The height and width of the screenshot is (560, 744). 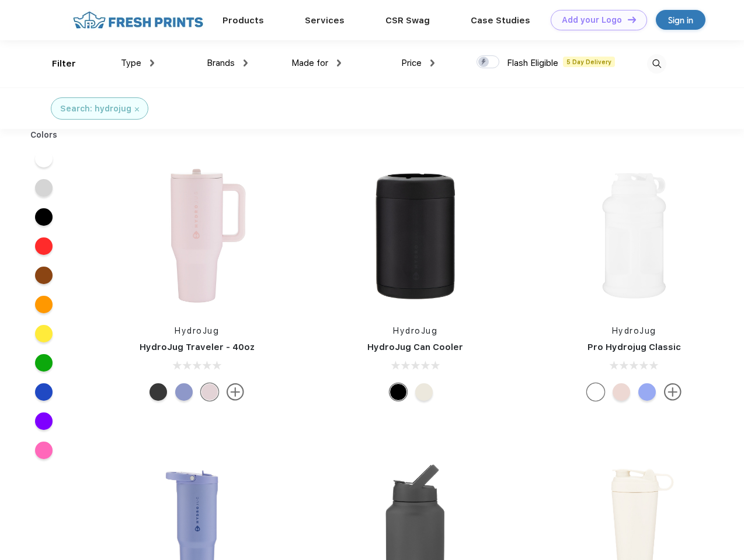 What do you see at coordinates (634, 347) in the screenshot?
I see `a: Pro Hydrojug Classic` at bounding box center [634, 347].